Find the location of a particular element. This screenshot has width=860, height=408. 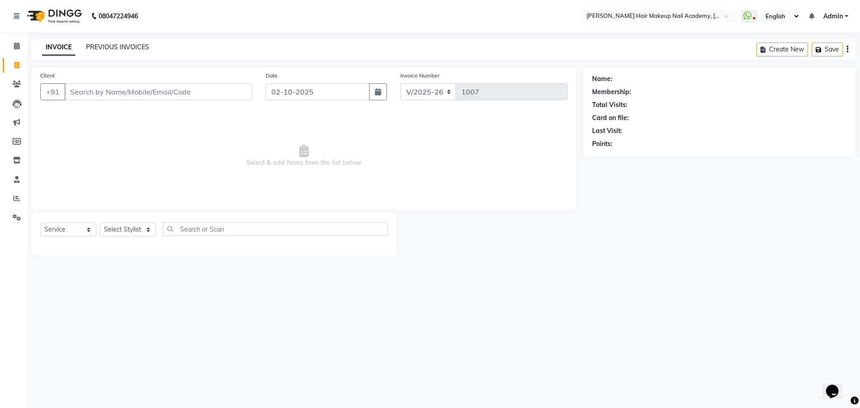

div: Points: is located at coordinates (602, 144).